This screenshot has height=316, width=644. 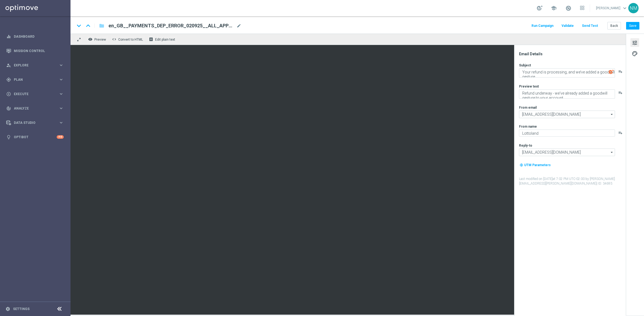 I want to click on i: gps_fixed, so click(x=9, y=80).